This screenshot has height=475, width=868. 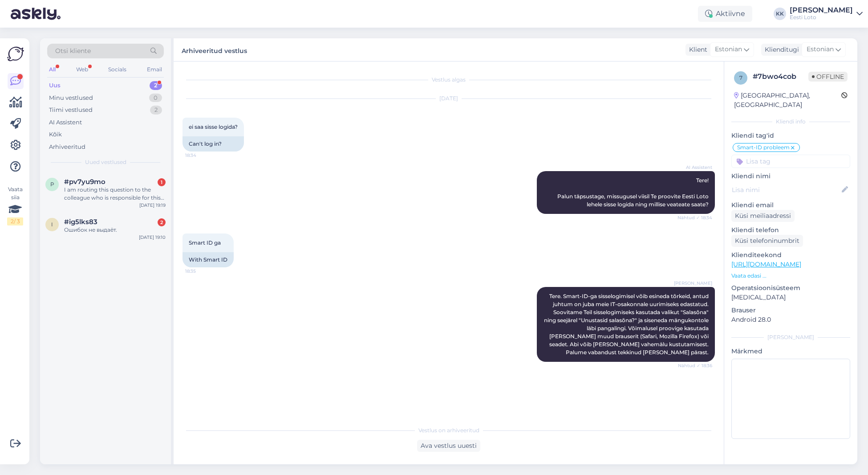 What do you see at coordinates (791, 161) in the screenshot?
I see `input: Lisa tag` at bounding box center [791, 161].